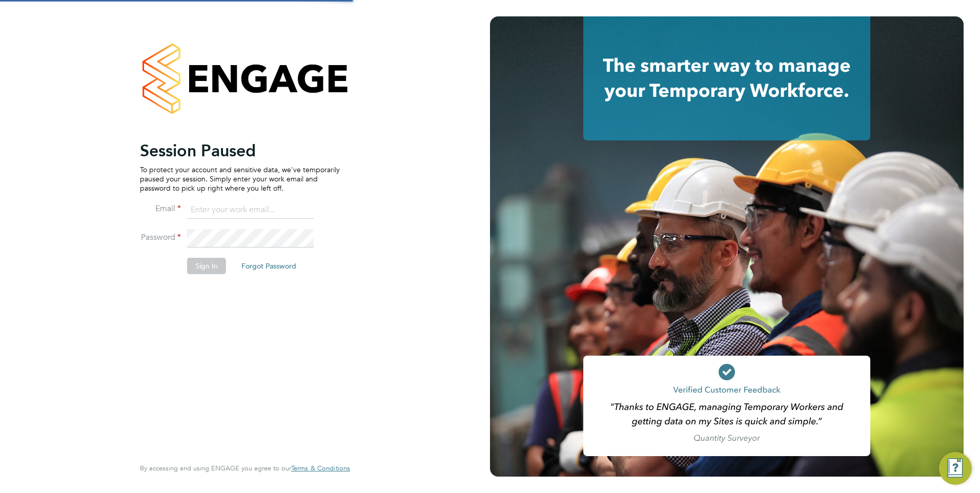 This screenshot has height=493, width=980. I want to click on button: Forgot Password, so click(269, 266).